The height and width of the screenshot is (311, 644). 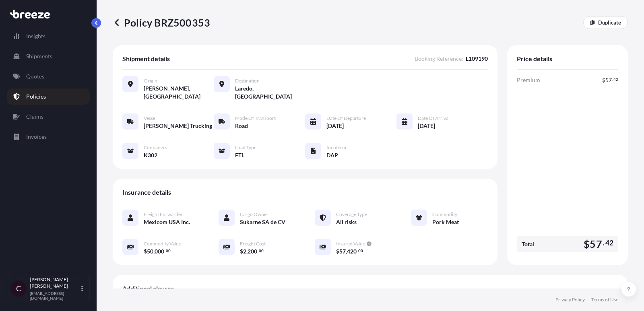 What do you see at coordinates (528, 80) in the screenshot?
I see `span: Premium` at bounding box center [528, 80].